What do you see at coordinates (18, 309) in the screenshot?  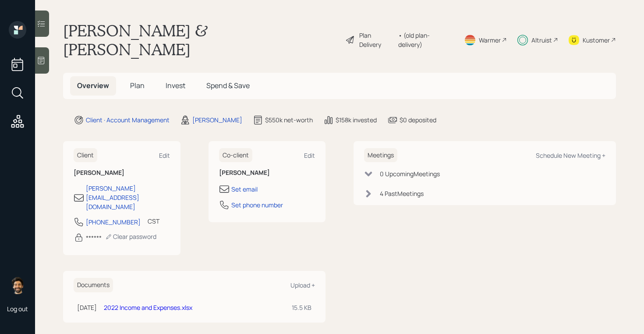 I see `div: Log out` at bounding box center [18, 309].